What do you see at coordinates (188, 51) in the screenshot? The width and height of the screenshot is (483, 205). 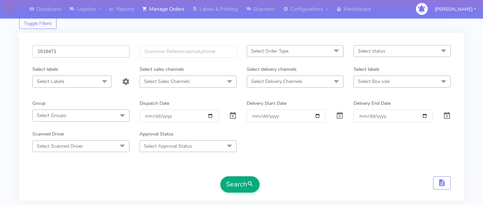 I see `input: Customer Reference(email,phone)` at bounding box center [188, 51].